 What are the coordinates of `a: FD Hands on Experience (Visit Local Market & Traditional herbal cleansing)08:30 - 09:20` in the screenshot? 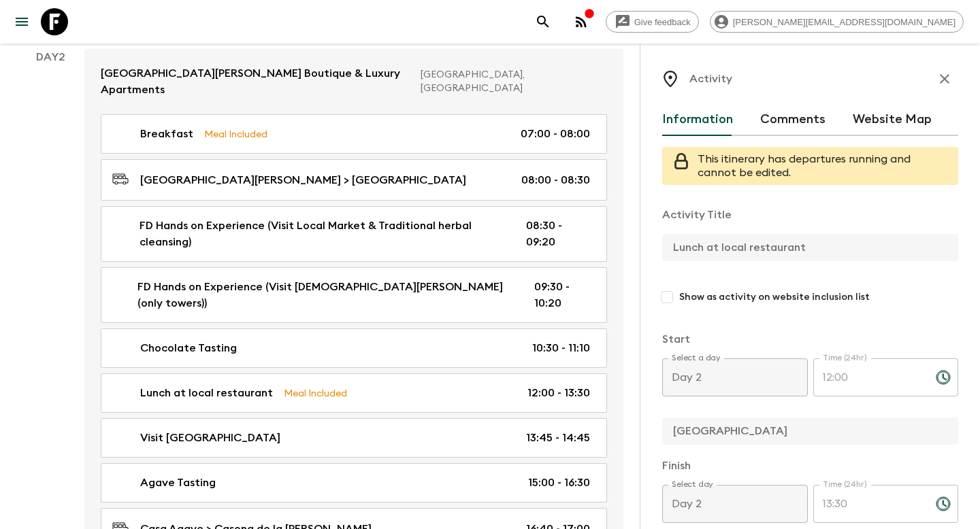 It's located at (354, 234).